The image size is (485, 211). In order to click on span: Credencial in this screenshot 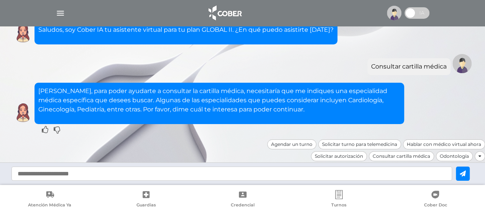, I will do `click(243, 206)`.